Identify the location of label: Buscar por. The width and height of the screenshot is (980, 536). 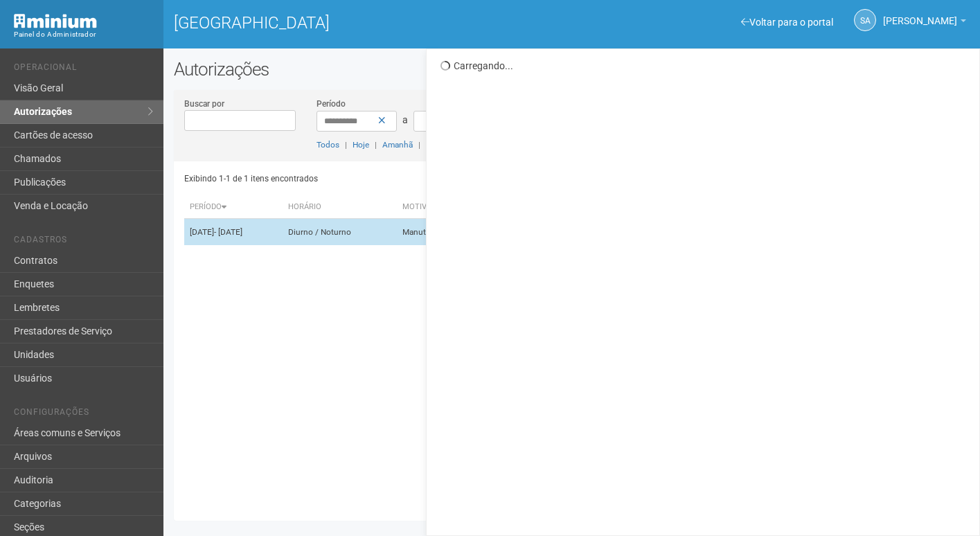
(205, 104).